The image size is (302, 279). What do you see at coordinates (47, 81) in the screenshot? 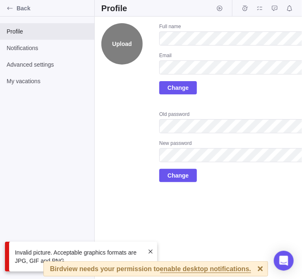
I see `span: My vacations` at bounding box center [47, 81].